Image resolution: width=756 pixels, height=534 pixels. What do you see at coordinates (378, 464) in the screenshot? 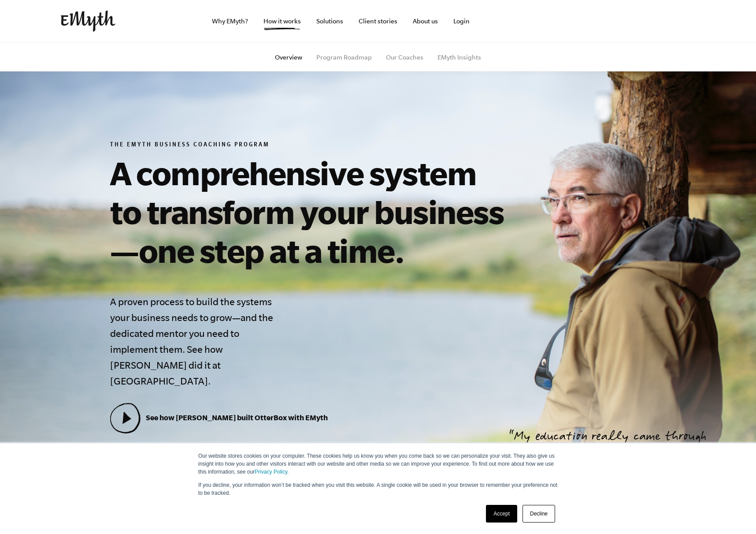
I see `p: Our website stores cookies on your computer. These cookies help us know you when you come back so...` at bounding box center [378, 464].